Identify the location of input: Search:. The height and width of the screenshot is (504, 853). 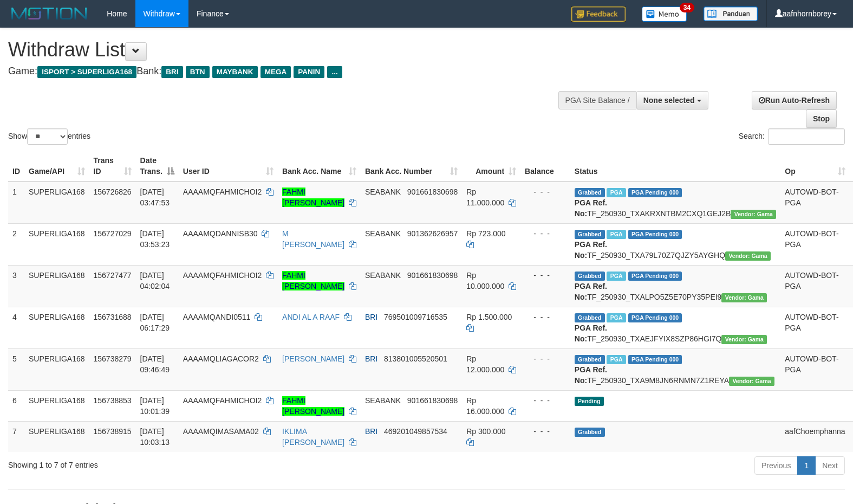
(807, 137).